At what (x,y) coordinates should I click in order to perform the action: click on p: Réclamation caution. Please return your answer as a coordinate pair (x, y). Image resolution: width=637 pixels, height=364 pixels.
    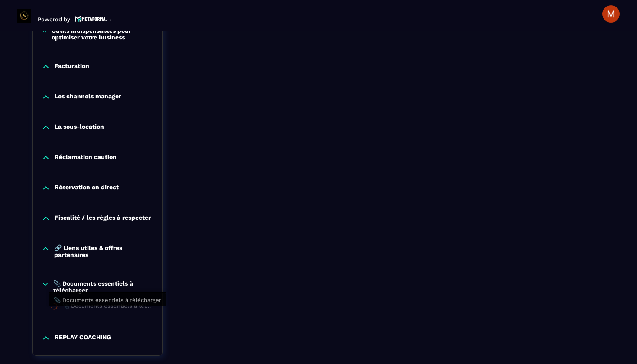
    Looking at the image, I should click on (85, 158).